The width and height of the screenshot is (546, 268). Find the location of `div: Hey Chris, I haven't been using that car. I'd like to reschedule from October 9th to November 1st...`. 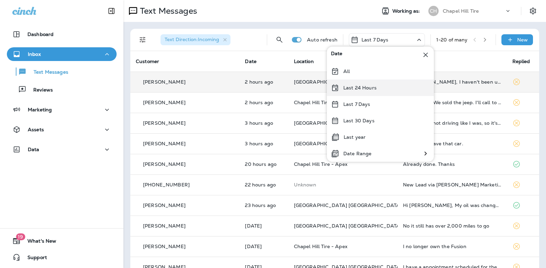

div: Hey Chris, I haven't been using that car. I'd like to reschedule from October 9th to November 1st... is located at coordinates (452, 82).